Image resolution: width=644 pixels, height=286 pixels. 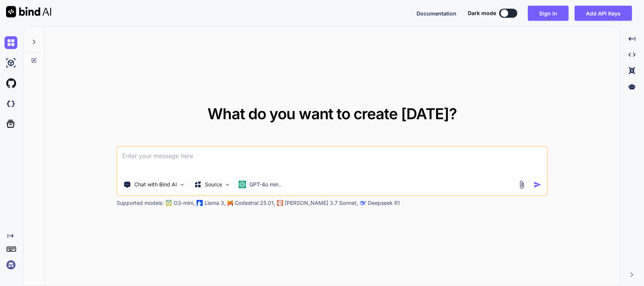 I want to click on img: GPT-4, so click(x=169, y=203).